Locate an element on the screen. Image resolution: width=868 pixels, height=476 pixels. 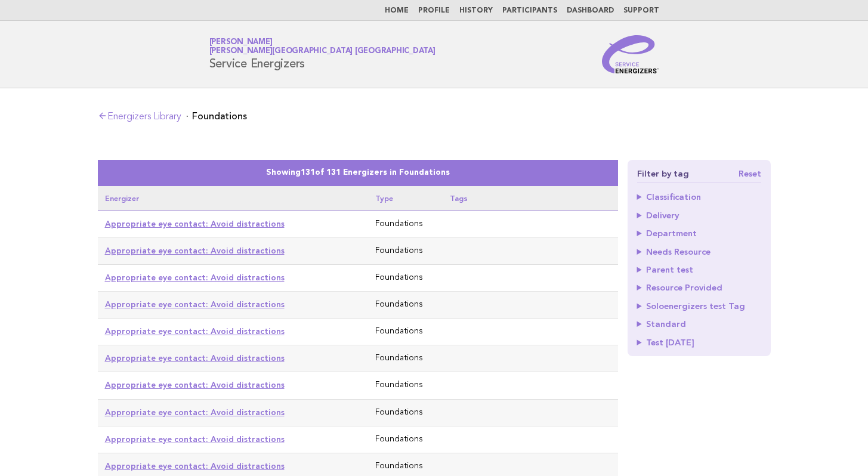
a: Home is located at coordinates (396, 11).